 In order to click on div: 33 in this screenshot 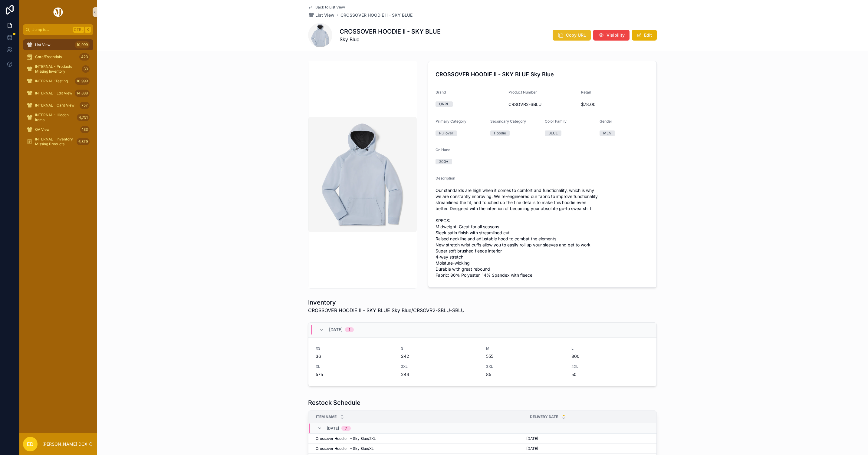, I will do `click(86, 69)`.